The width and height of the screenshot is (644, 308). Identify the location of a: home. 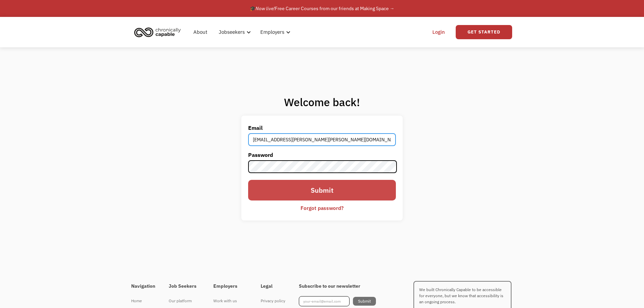
(159, 32).